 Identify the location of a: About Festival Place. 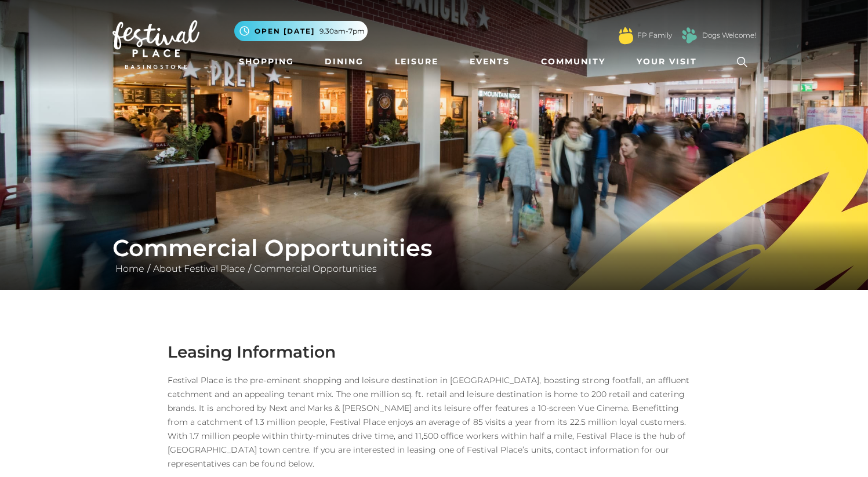
(199, 268).